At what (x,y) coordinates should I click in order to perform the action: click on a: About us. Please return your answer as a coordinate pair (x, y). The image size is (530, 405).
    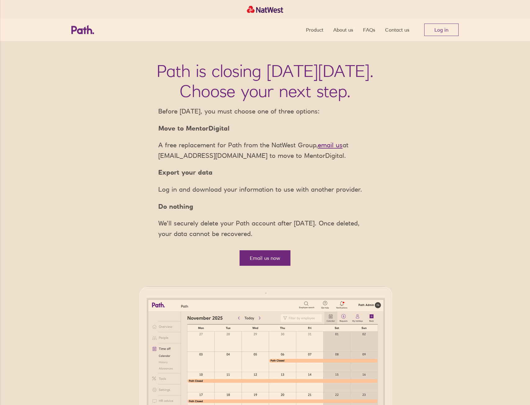
    Looking at the image, I should click on (343, 30).